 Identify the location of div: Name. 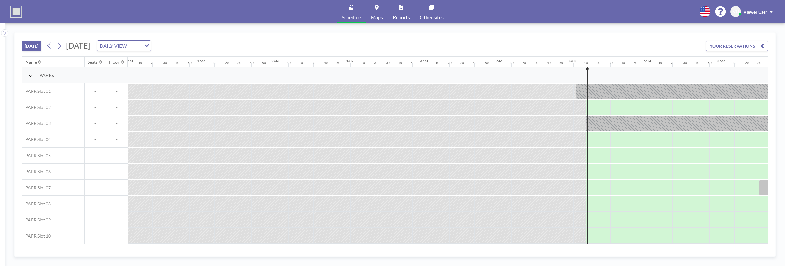
(31, 62).